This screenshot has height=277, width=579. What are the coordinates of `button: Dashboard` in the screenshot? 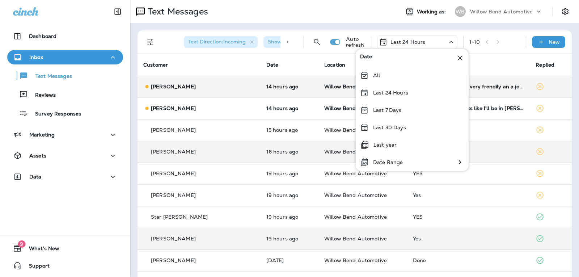 It's located at (65, 36).